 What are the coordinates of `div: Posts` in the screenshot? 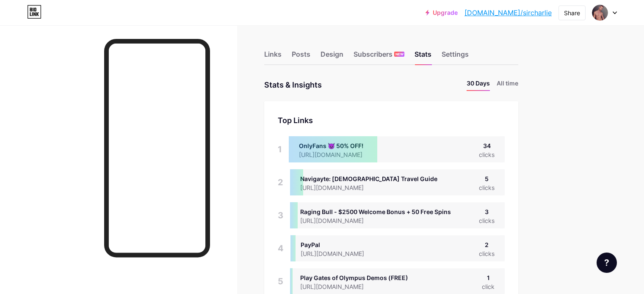 It's located at (301, 56).